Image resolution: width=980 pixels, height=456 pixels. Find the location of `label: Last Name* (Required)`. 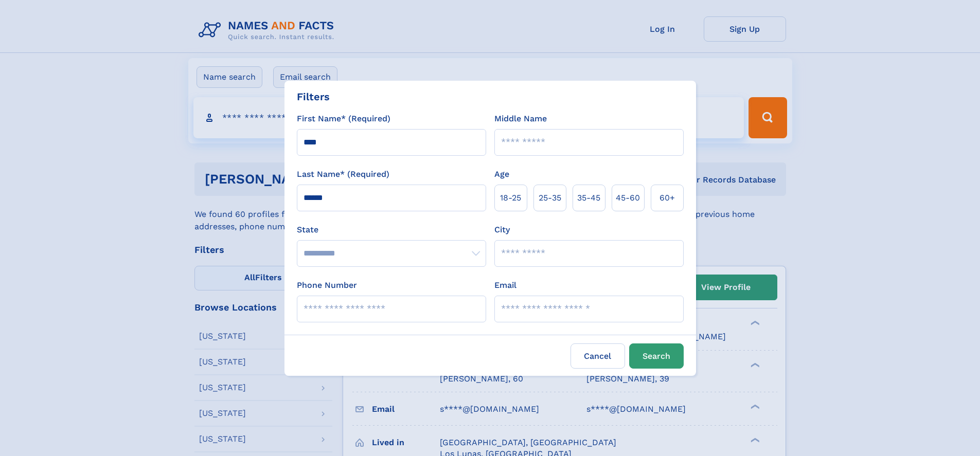

label: Last Name* (Required) is located at coordinates (343, 174).